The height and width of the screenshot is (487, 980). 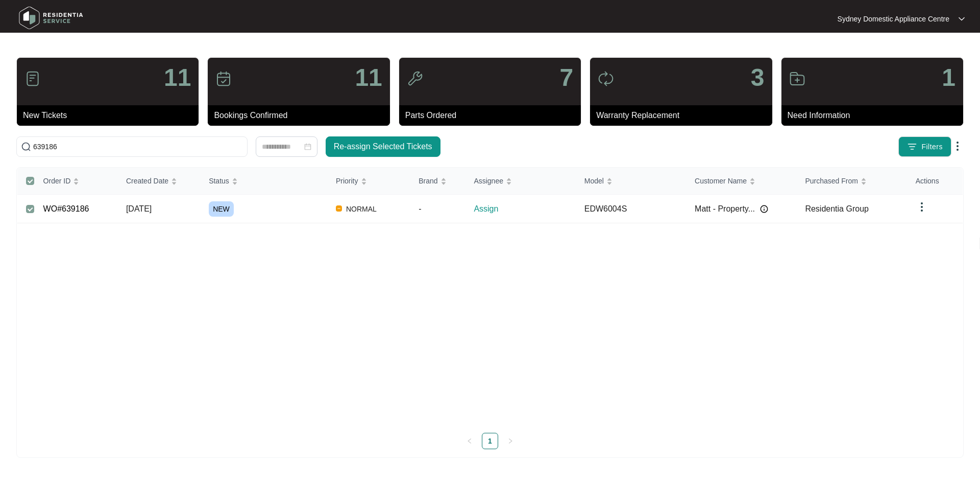 I want to click on td: EDW6004S, so click(x=631, y=209).